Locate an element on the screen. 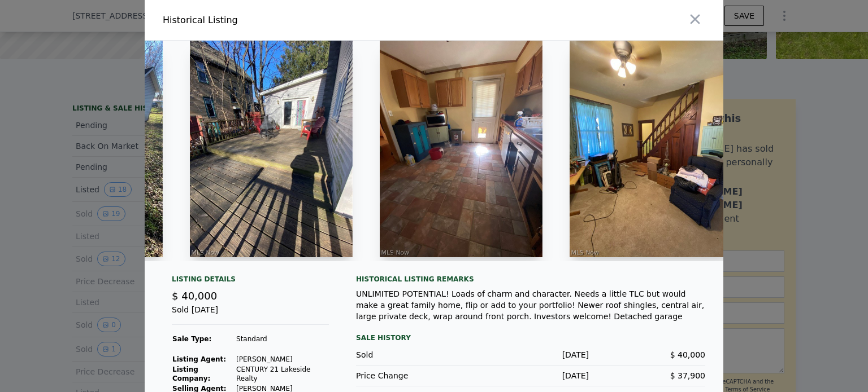 This screenshot has width=868, height=392. div: Historical Listing remarks is located at coordinates (531, 279).